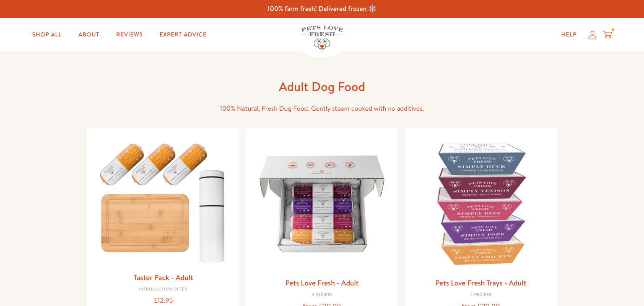 The width and height of the screenshot is (644, 306). I want to click on h1: Adult Dog Food, so click(322, 86).